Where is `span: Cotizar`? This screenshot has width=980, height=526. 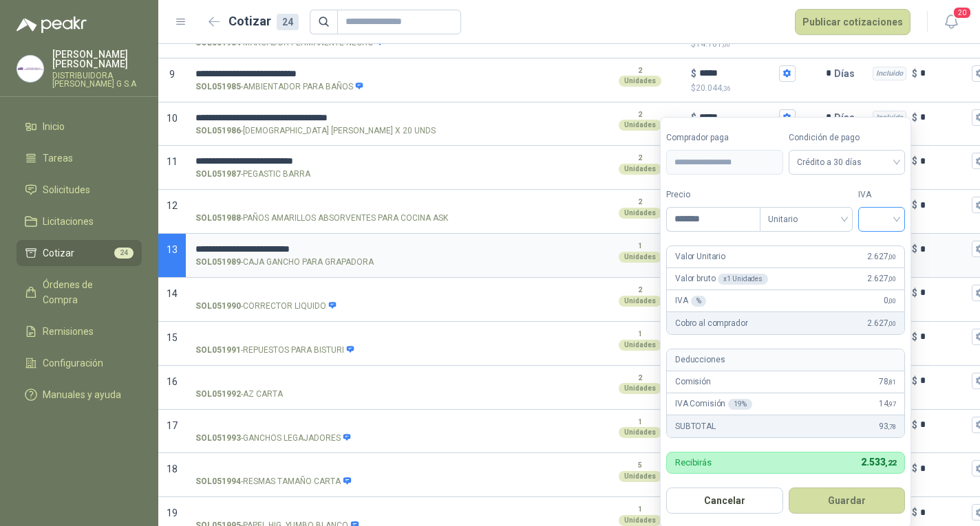 span: Cotizar is located at coordinates (58, 253).